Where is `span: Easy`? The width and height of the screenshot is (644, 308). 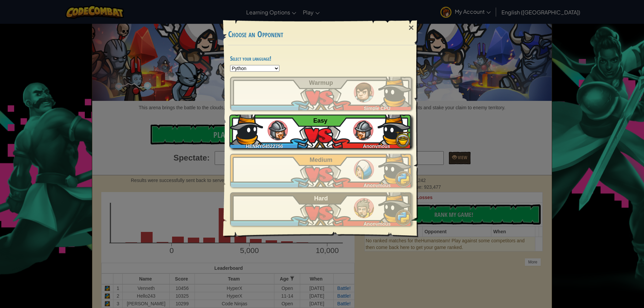
span: Easy is located at coordinates (320, 121).